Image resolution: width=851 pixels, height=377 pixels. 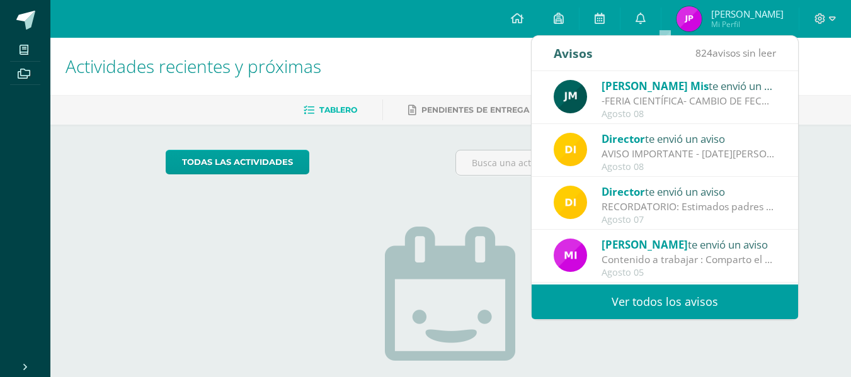 What do you see at coordinates (475, 110) in the screenshot?
I see `span: Pendientes de entrega` at bounding box center [475, 110].